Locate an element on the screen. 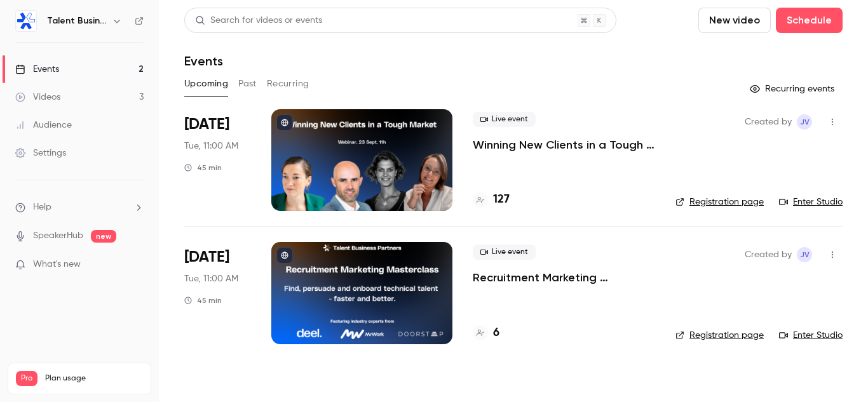 This screenshot has width=868, height=402. button: New video is located at coordinates (734, 20).